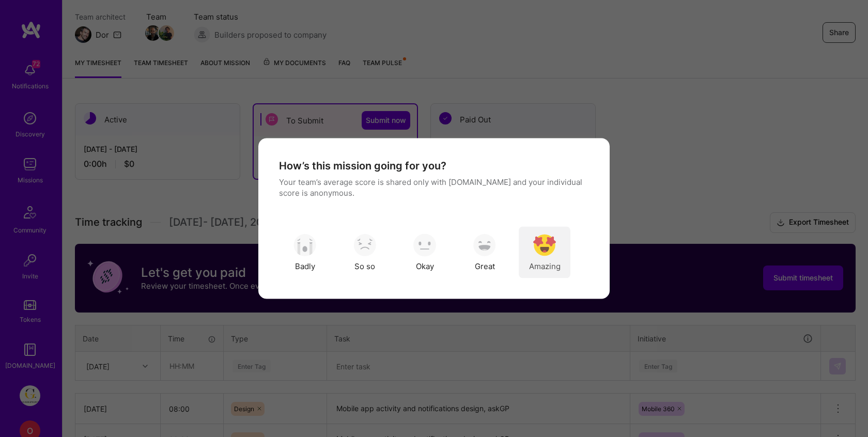 Image resolution: width=868 pixels, height=437 pixels. I want to click on span: Badly, so click(305, 265).